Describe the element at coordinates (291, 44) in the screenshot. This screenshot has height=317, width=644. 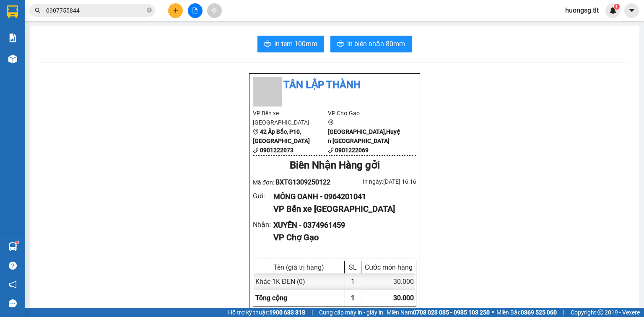
I see `button: printerIn tem 100mm` at that location.